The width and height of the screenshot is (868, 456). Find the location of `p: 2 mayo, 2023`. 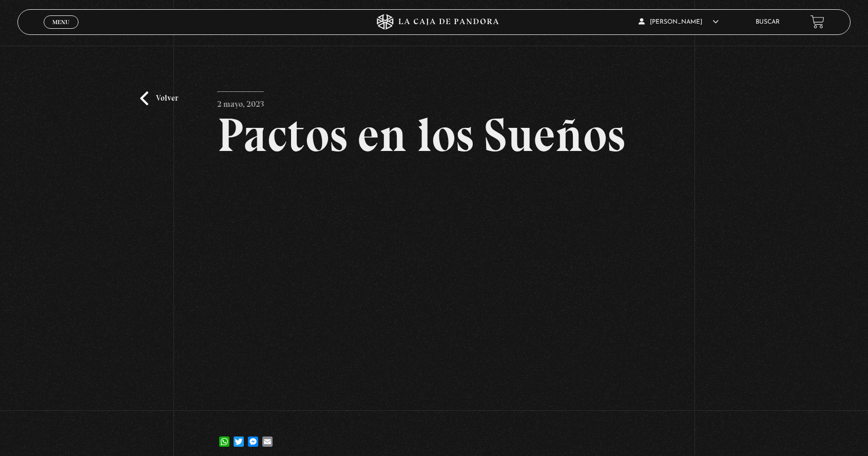

p: 2 mayo, 2023 is located at coordinates (240, 101).